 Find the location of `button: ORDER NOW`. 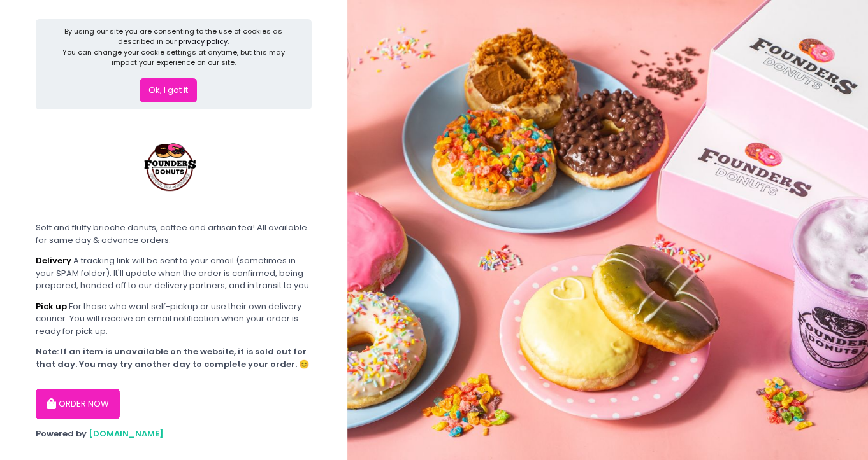

button: ORDER NOW is located at coordinates (78, 404).